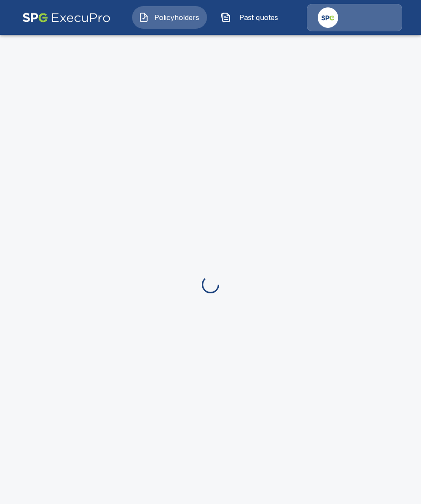 This screenshot has width=421, height=504. I want to click on a: Past quotes IconPast quotes, so click(252, 18).